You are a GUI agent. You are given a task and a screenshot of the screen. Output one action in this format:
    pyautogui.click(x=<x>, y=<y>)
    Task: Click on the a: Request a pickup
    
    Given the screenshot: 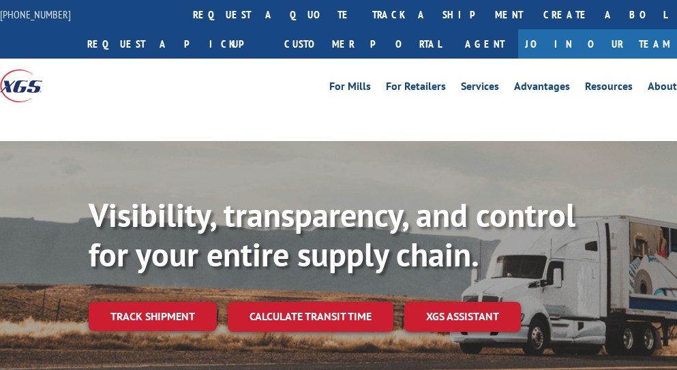 What is the action you would take?
    pyautogui.click(x=175, y=44)
    